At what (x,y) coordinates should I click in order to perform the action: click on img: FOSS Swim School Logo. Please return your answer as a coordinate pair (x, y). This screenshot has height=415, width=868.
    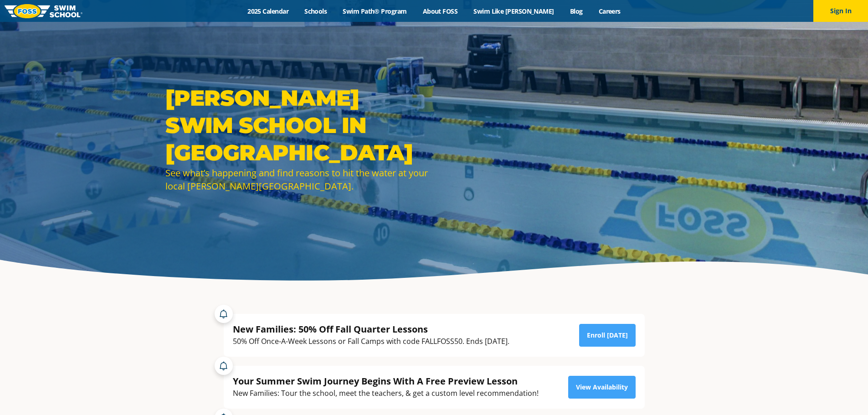
    Looking at the image, I should click on (43, 11).